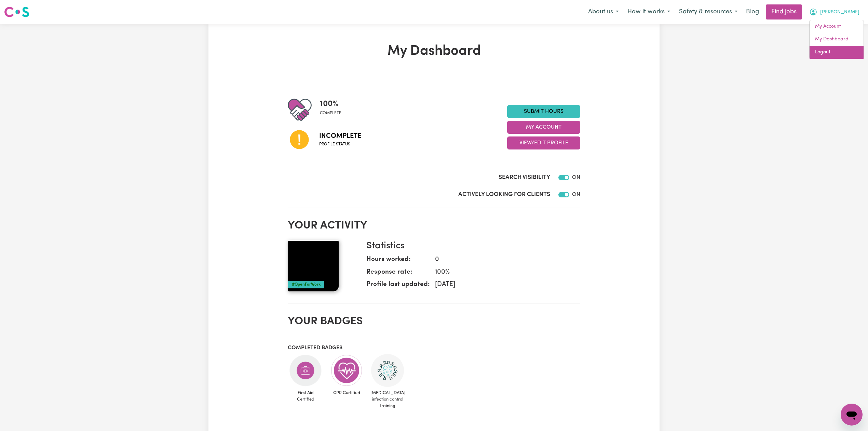 The width and height of the screenshot is (868, 431). I want to click on dd: 100 %, so click(502, 272).